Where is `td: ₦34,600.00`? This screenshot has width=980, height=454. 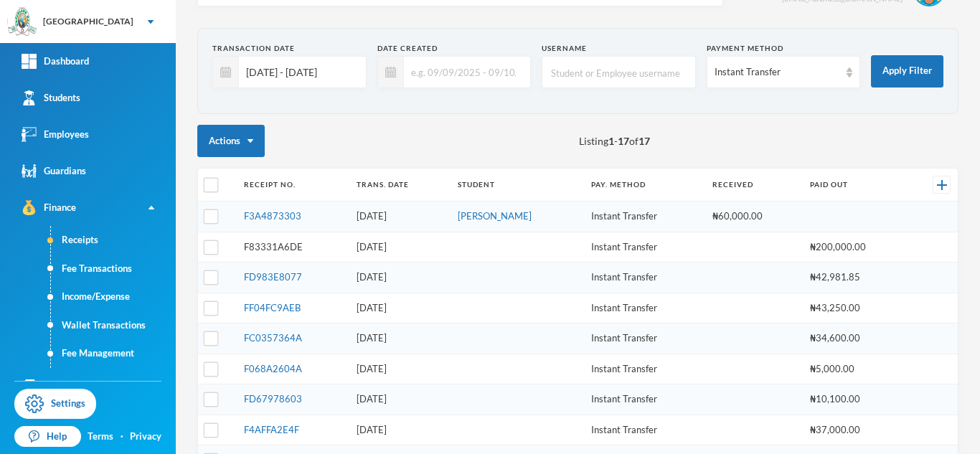
td: ₦34,600.00 is located at coordinates (856, 338).